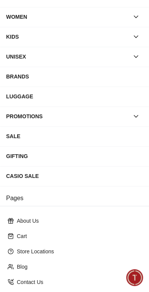  What do you see at coordinates (78, 282) in the screenshot?
I see `p: Contact Us` at bounding box center [78, 282].